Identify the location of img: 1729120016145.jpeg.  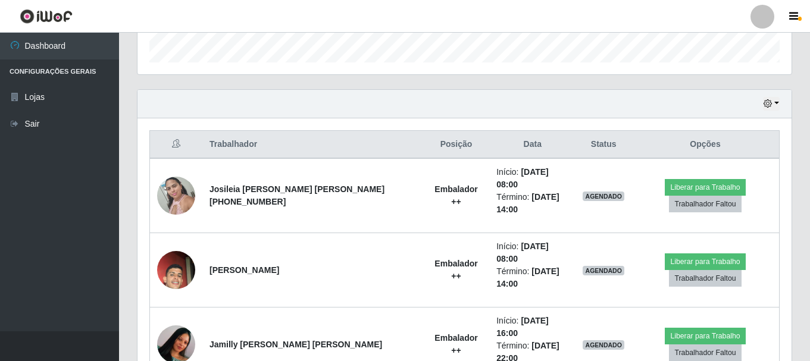
(176, 270).